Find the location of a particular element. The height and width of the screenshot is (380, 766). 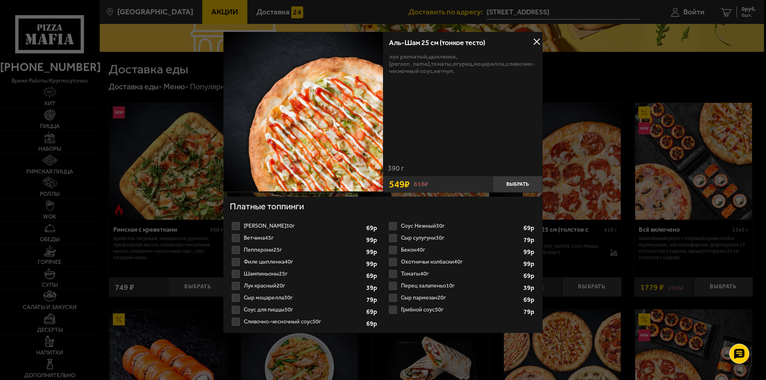

label: Перец халапеньо 10г is located at coordinates (461, 286).